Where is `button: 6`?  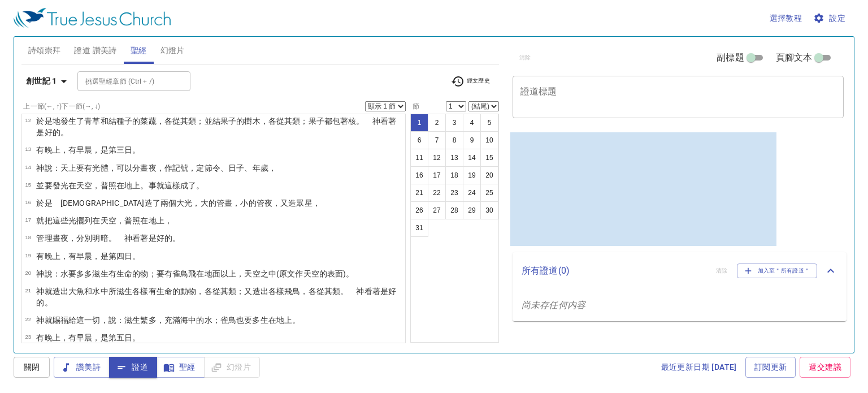
button: 6 is located at coordinates (419, 141).